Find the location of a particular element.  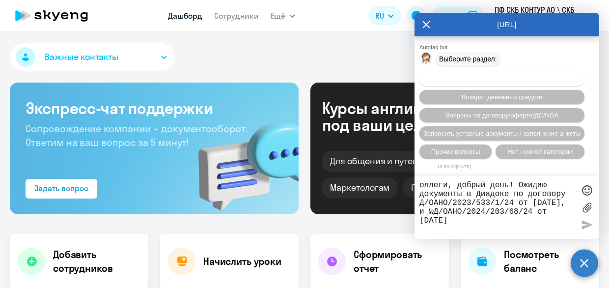

span: Вопросы по договору/оферте/ДС/NDA is located at coordinates (502, 115).